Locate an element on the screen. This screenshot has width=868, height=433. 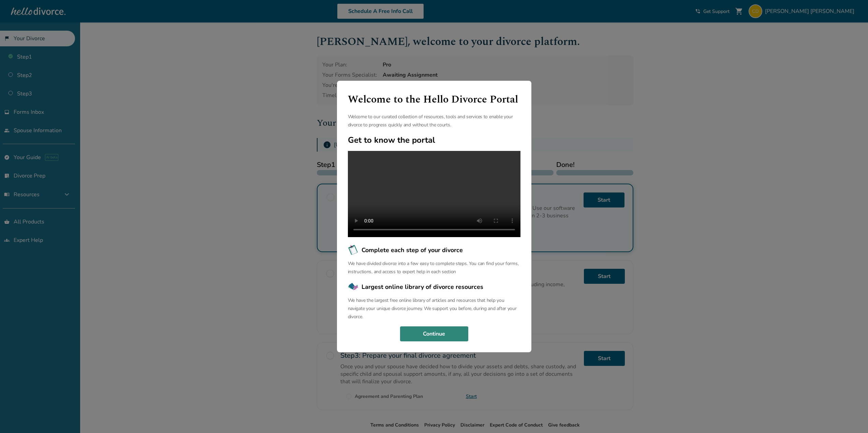
button: Continue is located at coordinates (434, 335).